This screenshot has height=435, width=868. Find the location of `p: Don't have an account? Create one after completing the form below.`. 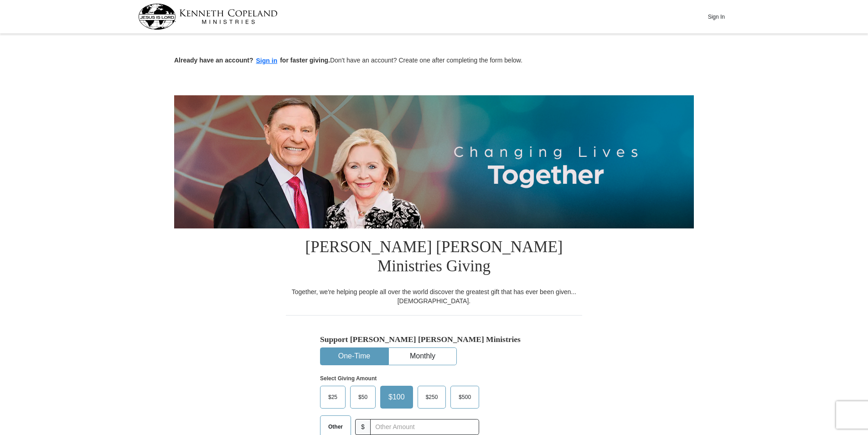

p: Don't have an account? Create one after completing the form below. is located at coordinates (434, 61).